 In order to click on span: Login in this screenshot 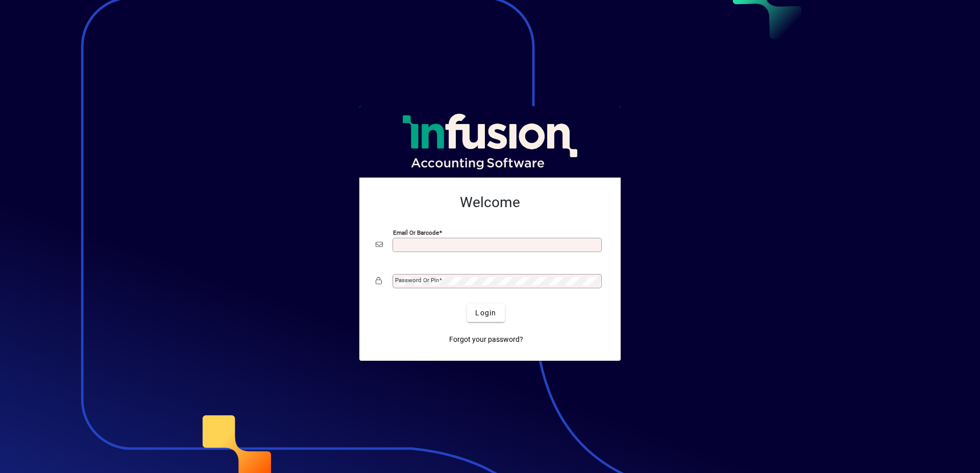, I will do `click(485, 313)`.